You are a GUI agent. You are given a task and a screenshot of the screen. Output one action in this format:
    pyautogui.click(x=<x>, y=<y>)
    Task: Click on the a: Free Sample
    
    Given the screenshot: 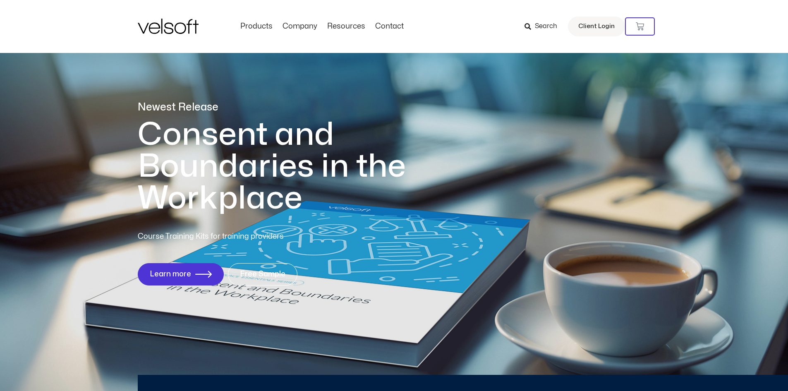 What is the action you would take?
    pyautogui.click(x=263, y=274)
    